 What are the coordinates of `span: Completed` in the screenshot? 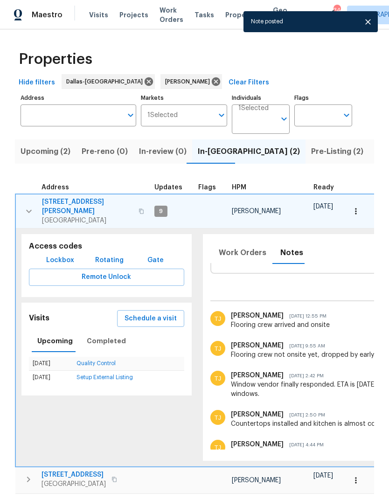 It's located at (106, 341).